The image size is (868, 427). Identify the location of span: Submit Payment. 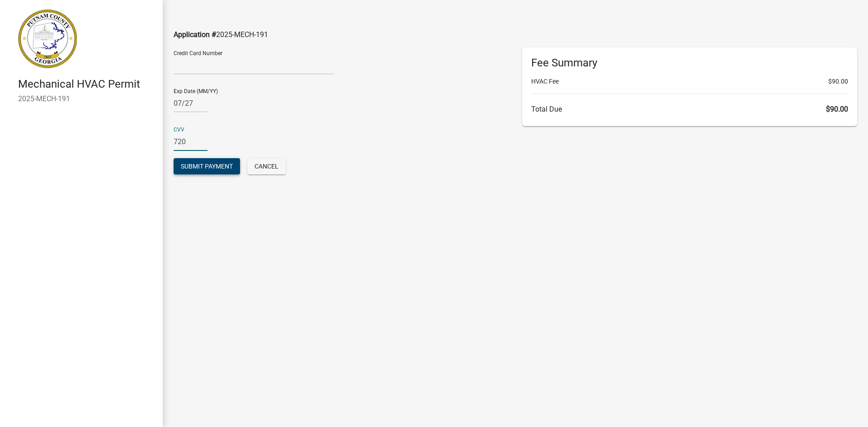
(206, 167).